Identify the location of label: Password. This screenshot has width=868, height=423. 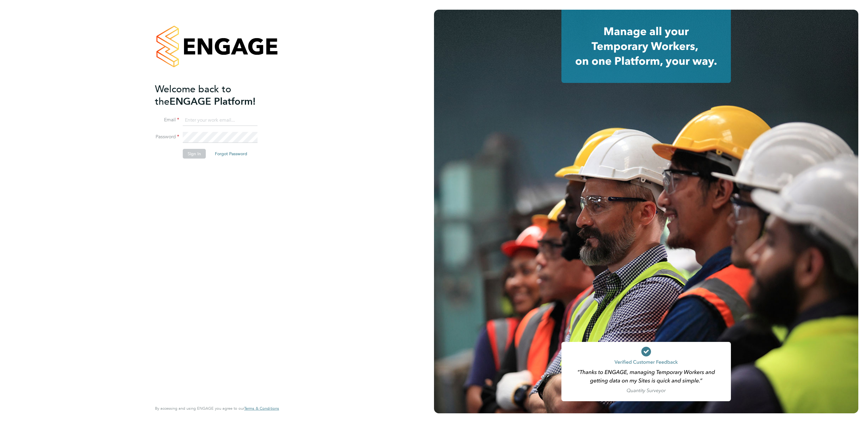
(167, 137).